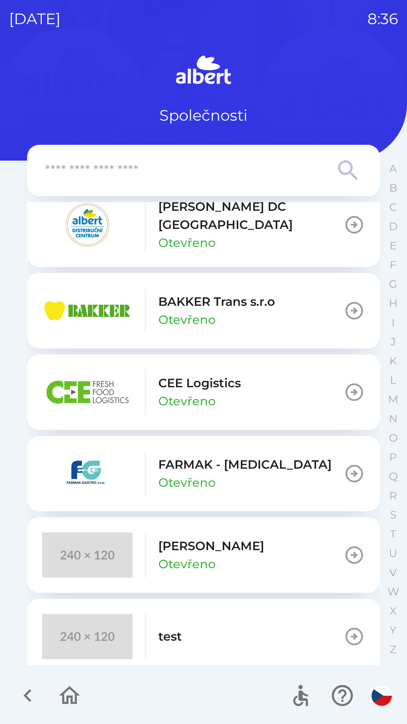  Describe the element at coordinates (383, 19) in the screenshot. I see `p: 8:36` at that location.